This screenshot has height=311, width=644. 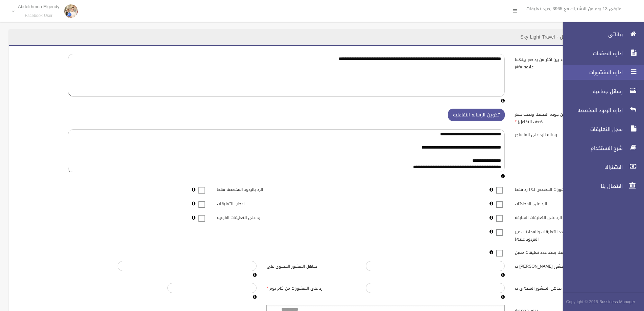 What do you see at coordinates (600, 148) in the screenshot?
I see `a: شرح الاستخدام` at bounding box center [600, 148].